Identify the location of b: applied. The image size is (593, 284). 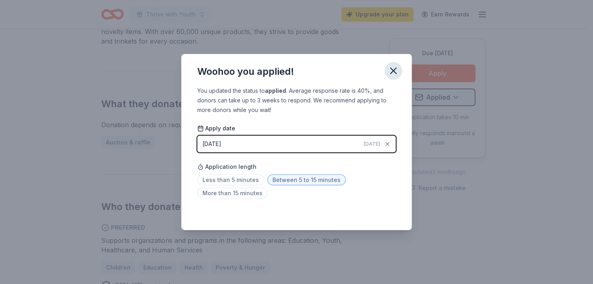
(275, 90).